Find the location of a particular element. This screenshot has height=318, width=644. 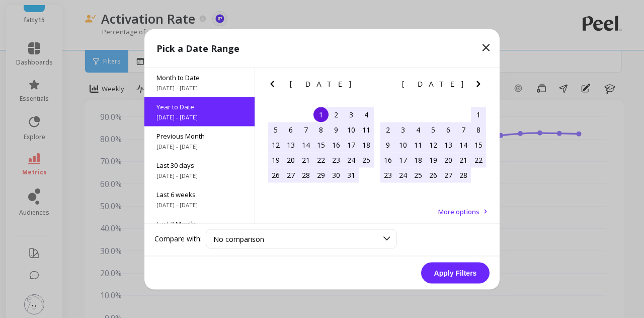

div: Choose Sunday, February 9th, 2025 is located at coordinates (388, 144).